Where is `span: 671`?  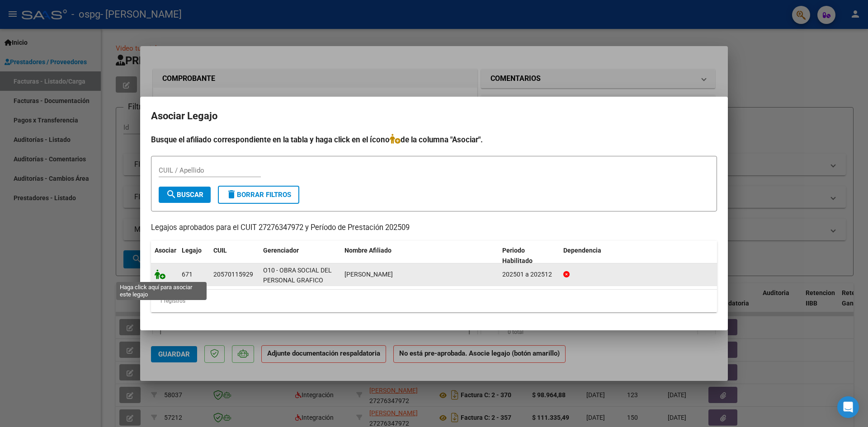
span: 671 is located at coordinates (187, 274).